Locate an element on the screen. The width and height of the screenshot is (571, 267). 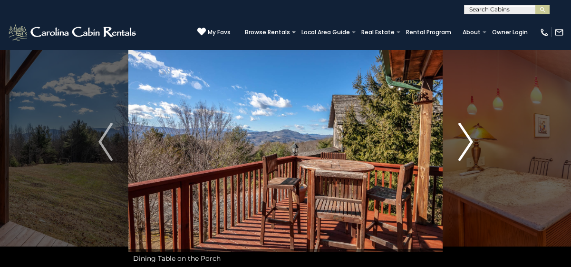
a: Local Area Guide is located at coordinates (326, 32).